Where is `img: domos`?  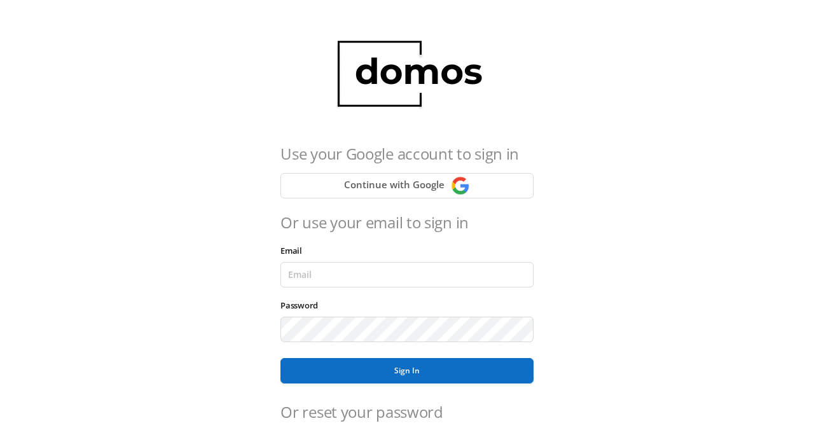 img: domos is located at coordinates (406, 74).